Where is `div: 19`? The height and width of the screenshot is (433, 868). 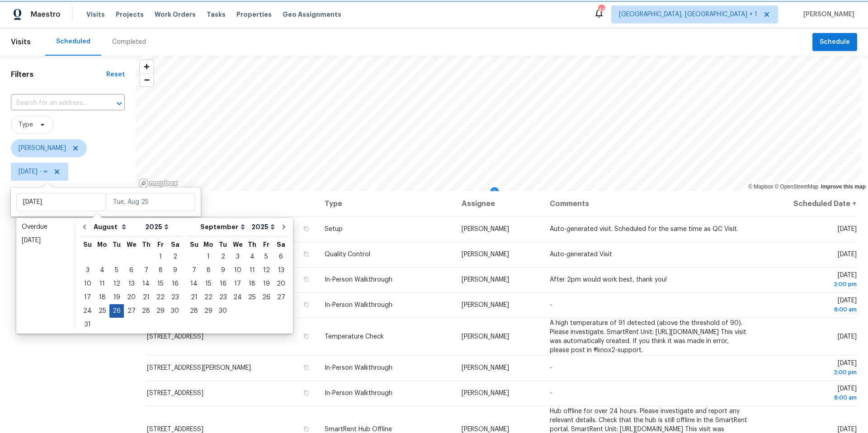
div: 19 is located at coordinates (267, 283).